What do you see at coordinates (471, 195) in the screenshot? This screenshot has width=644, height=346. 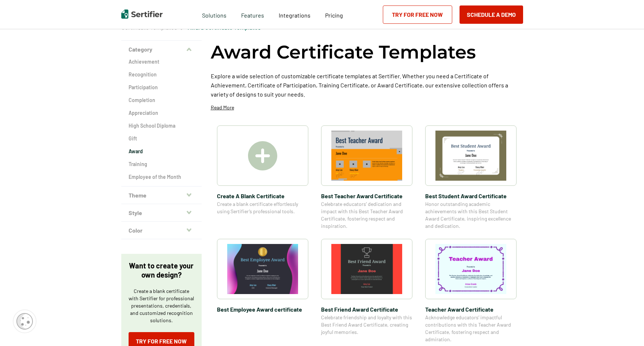 I see `span: Best Student Award Certificate​` at bounding box center [471, 195].